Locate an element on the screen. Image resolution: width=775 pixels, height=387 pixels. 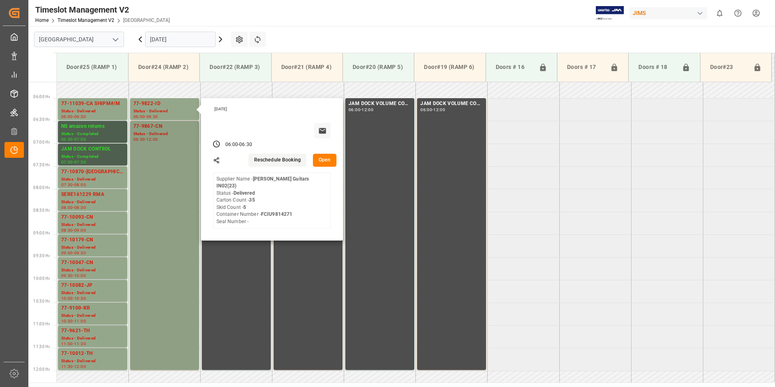
div: NS amazon returns is located at coordinates (92, 126).